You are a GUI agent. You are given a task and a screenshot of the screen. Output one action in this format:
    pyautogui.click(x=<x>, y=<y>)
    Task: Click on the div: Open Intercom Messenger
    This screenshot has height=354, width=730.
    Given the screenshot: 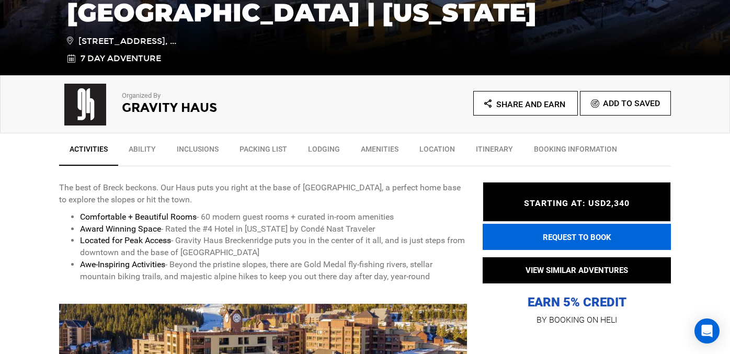 What is the action you would take?
    pyautogui.click(x=707, y=331)
    